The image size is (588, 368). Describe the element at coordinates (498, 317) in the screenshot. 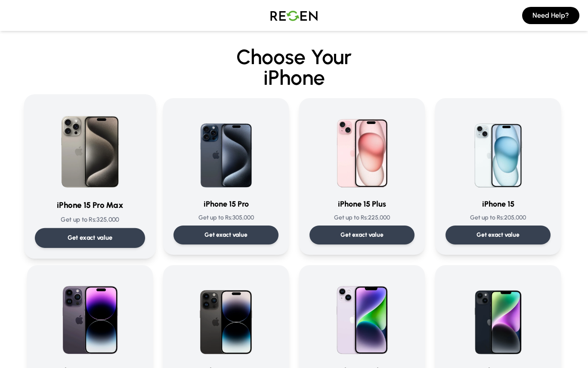

I see `img: iPhone 14` at that location.